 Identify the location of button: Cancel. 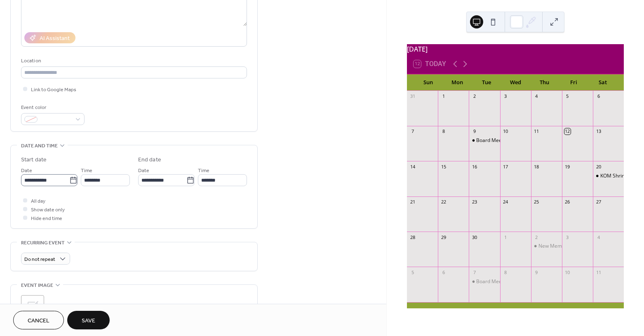
(38, 320).